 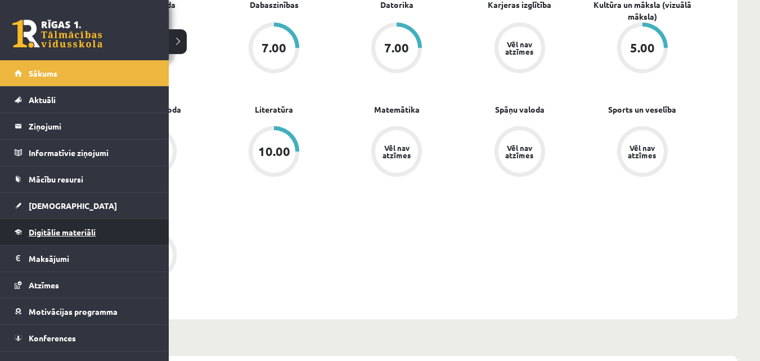 What do you see at coordinates (42, 100) in the screenshot?
I see `span: Aktuāli` at bounding box center [42, 100].